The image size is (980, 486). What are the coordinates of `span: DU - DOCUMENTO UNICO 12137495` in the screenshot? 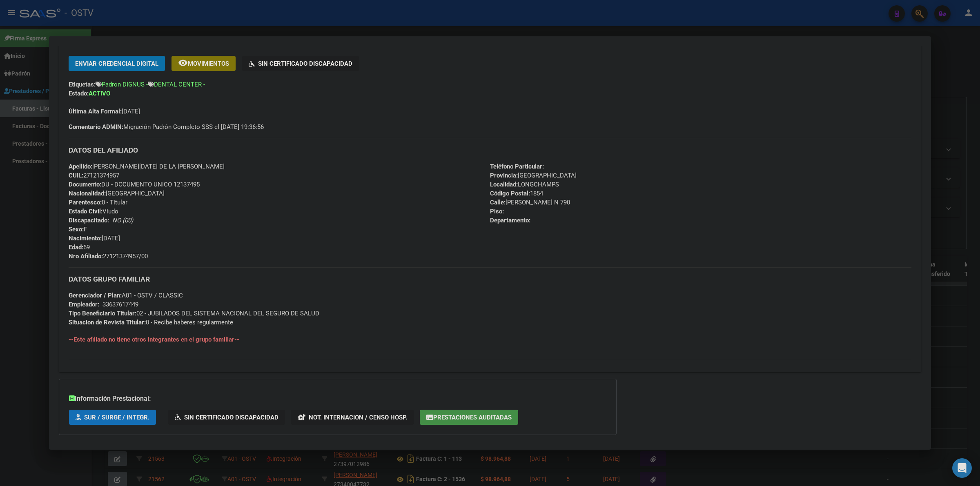 It's located at (134, 185).